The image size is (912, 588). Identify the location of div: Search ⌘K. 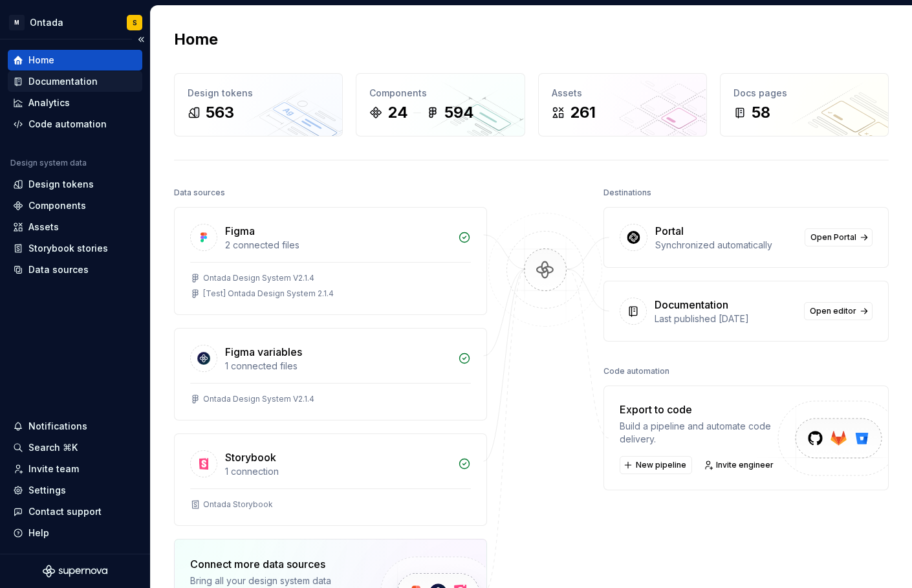
(53, 448).